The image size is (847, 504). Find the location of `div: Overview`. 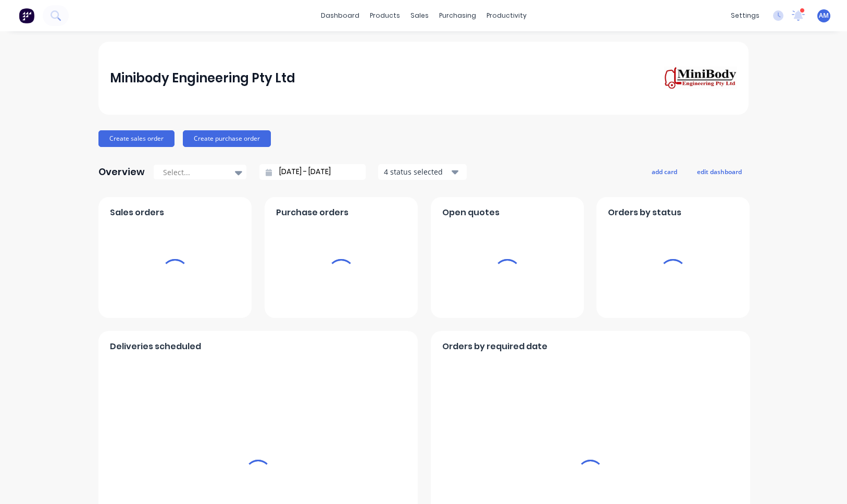

div: Overview is located at coordinates (121, 172).